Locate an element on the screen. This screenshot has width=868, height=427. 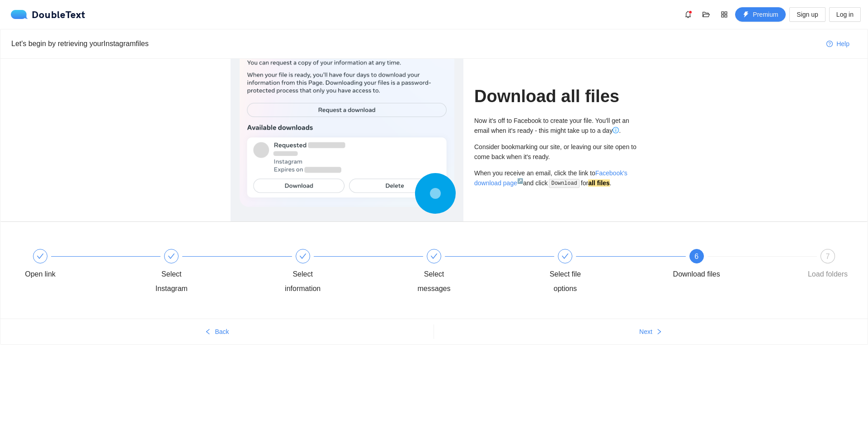
span: folder-open is located at coordinates (706, 15).